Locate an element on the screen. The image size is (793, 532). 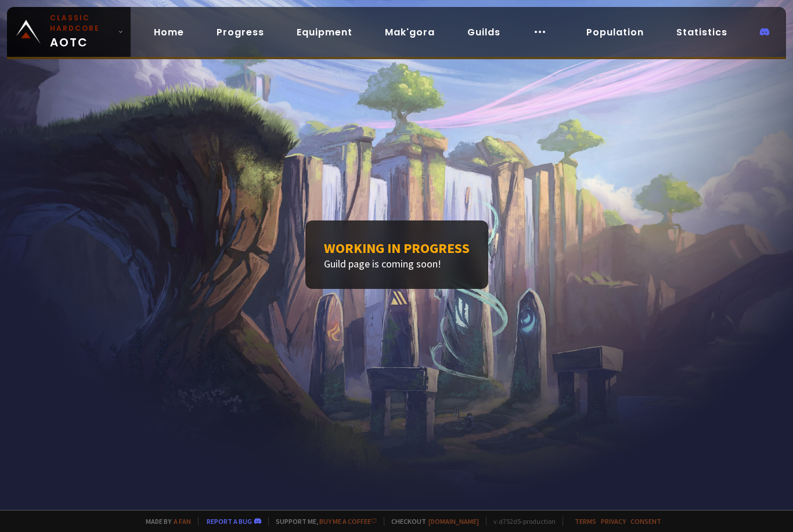
a: Guilds is located at coordinates (484, 32).